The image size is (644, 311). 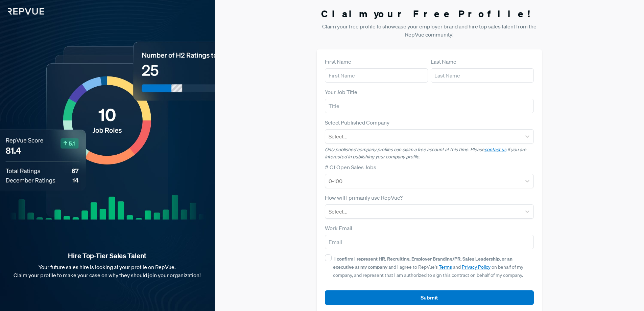 What do you see at coordinates (429, 31) in the screenshot?
I see `p: Claim your free profile to showcase your employer brand and hire top sales talent from the RepVue...` at bounding box center [429, 31].